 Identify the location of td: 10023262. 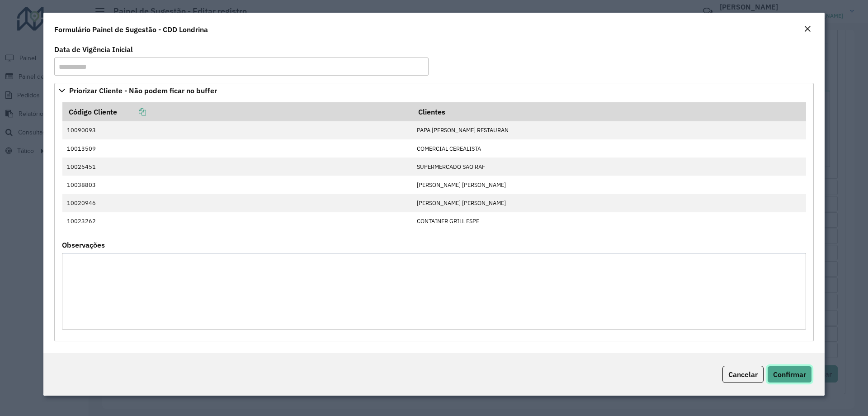
(237, 221).